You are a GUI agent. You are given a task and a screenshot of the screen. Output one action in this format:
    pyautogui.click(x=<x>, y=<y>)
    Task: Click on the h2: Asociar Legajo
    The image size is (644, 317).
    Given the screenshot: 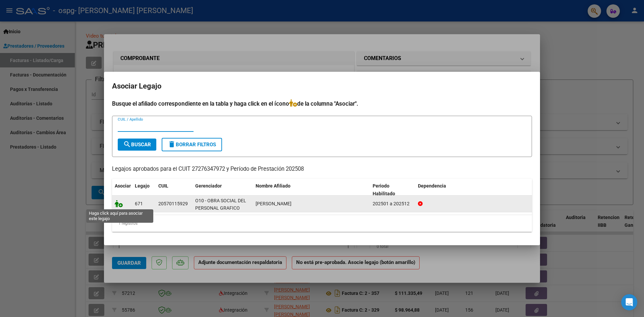 What is the action you would take?
    pyautogui.click(x=322, y=86)
    